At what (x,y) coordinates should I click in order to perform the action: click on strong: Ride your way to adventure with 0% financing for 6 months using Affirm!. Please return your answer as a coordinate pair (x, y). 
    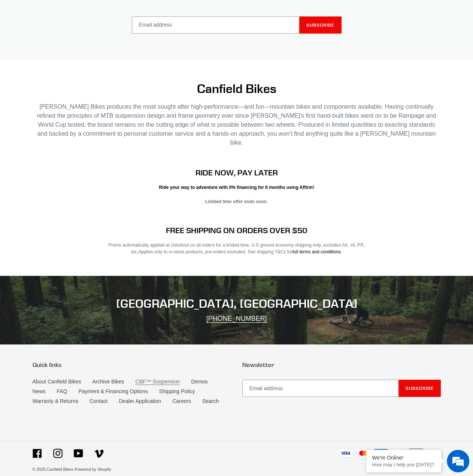
    Looking at the image, I should click on (236, 187).